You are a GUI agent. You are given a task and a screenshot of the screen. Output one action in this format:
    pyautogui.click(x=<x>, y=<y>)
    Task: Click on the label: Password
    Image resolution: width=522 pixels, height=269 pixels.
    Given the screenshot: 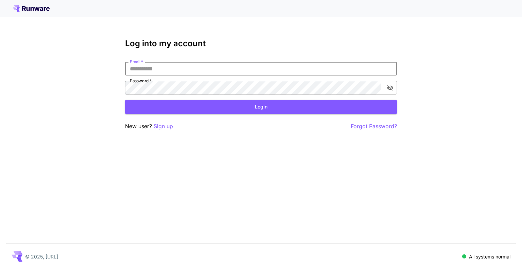 What is the action you would take?
    pyautogui.click(x=141, y=81)
    